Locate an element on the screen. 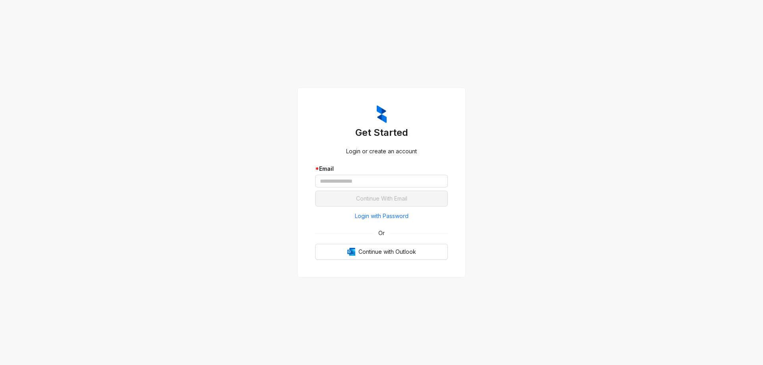 Image resolution: width=763 pixels, height=365 pixels. button: Login with Password is located at coordinates (381, 216).